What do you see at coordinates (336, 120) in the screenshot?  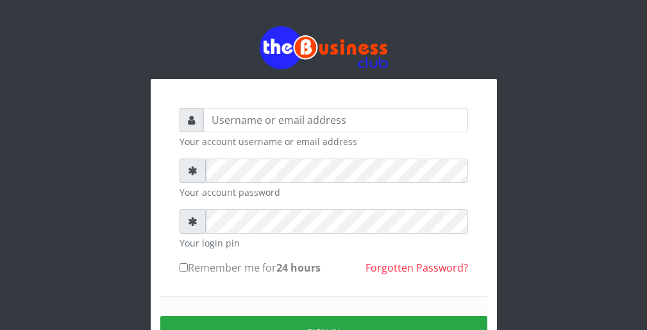 I see `input: Username or email address` at bounding box center [336, 120].